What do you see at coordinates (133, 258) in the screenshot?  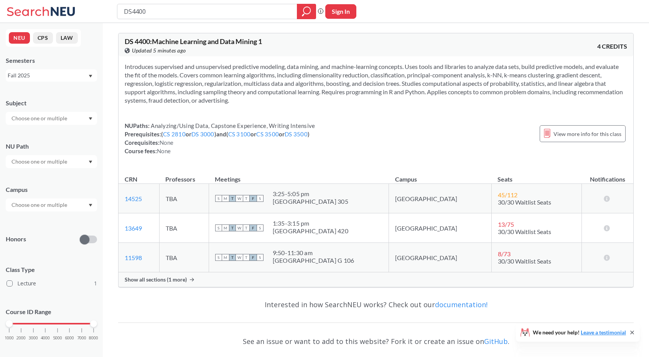 I see `a: 11598` at bounding box center [133, 258].